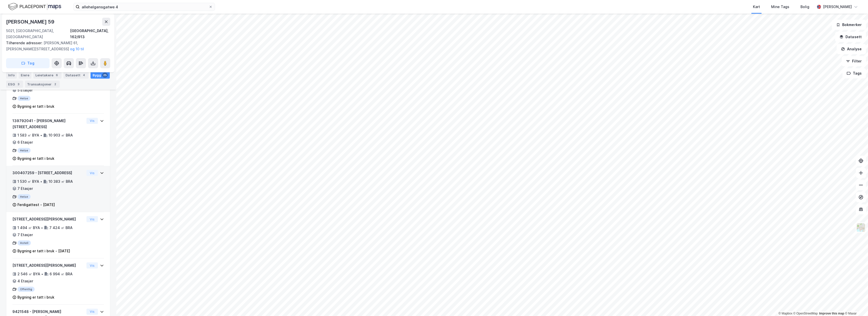 Image resolution: width=868 pixels, height=316 pixels. What do you see at coordinates (831, 314) in the screenshot?
I see `a: Improve this map` at bounding box center [831, 314].